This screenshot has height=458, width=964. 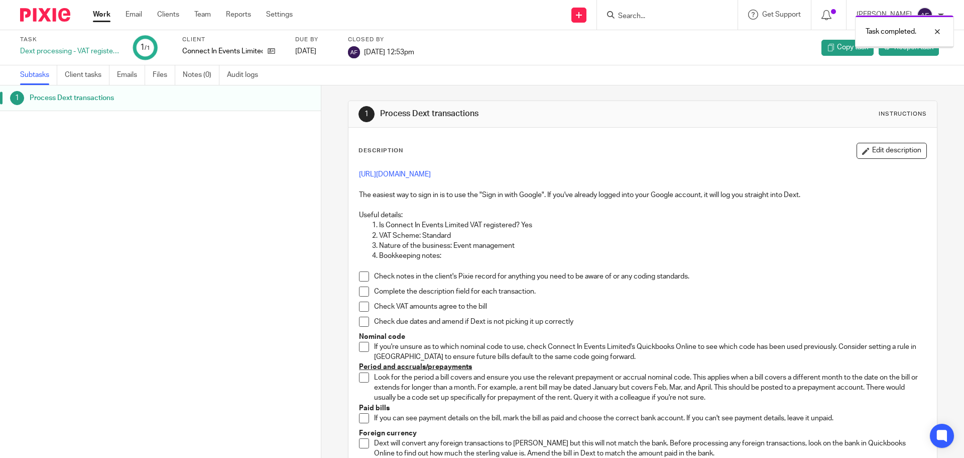 I want to click on p: Connect In Events Limited, so click(x=222, y=51).